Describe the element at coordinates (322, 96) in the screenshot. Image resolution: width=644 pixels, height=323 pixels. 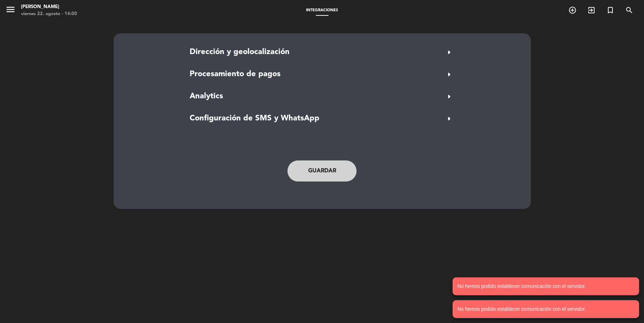
I see `button: Analyticsarrow_right` at that location.